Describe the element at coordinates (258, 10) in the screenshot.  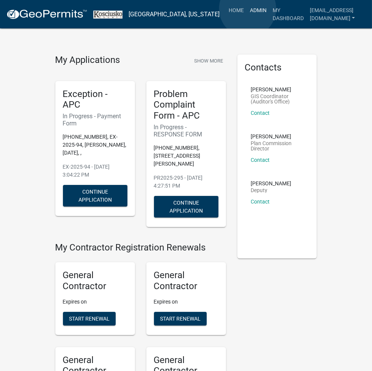
I see `a: Admin` at that location.